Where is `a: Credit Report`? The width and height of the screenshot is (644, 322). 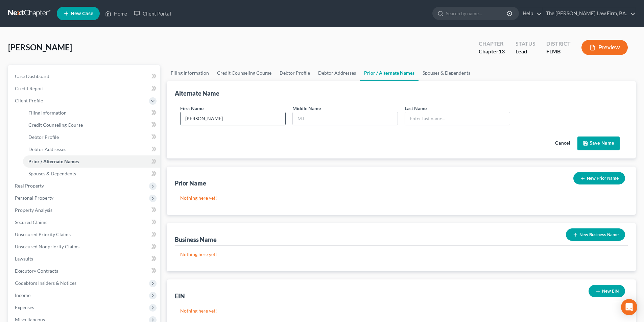
a: Credit Report is located at coordinates (84, 88).